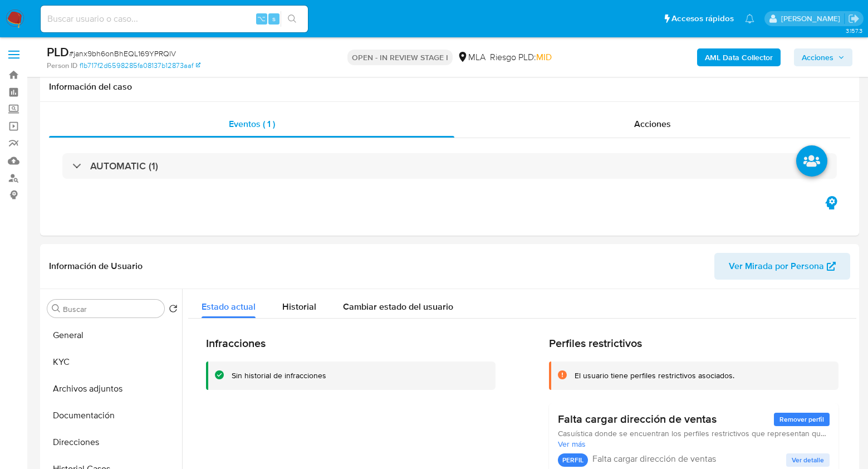 The image size is (868, 469). I want to click on span: Ver Mirada por Persona, so click(776, 266).